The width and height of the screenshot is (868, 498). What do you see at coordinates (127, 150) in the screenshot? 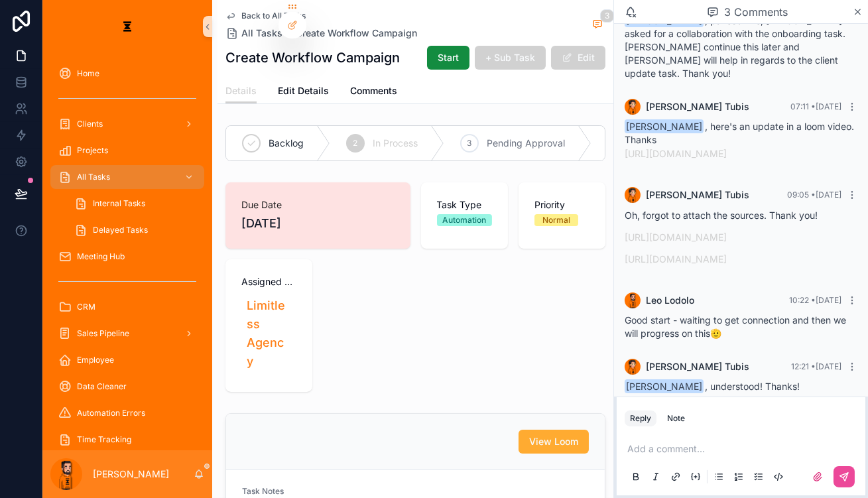
I see `a: Projects` at bounding box center [127, 150].